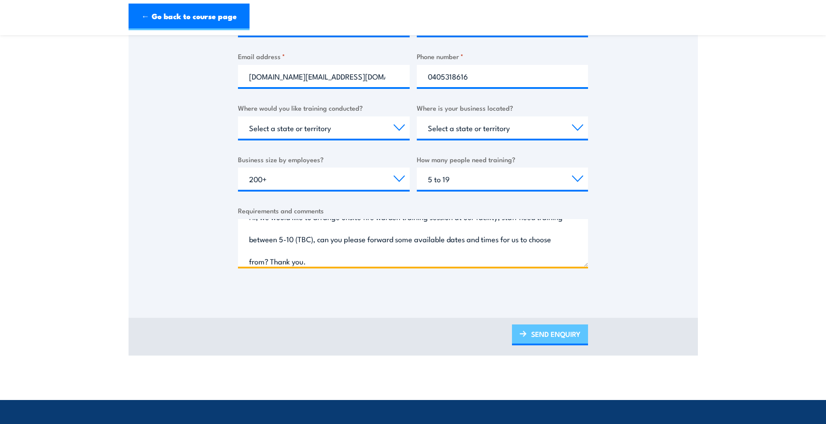 The width and height of the screenshot is (826, 424). I want to click on a: ← Go back to course page, so click(189, 17).